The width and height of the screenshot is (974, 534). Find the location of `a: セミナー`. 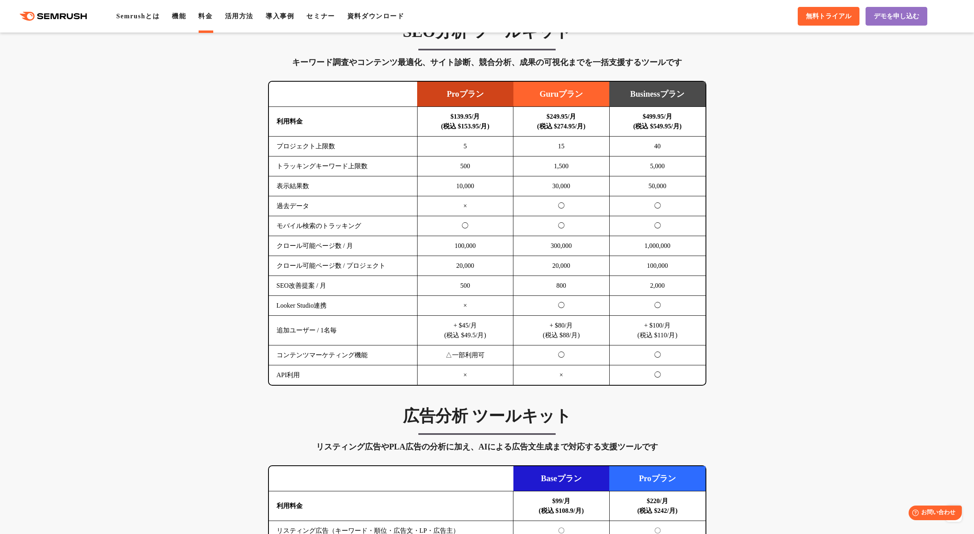

a: セミナー is located at coordinates (320, 16).